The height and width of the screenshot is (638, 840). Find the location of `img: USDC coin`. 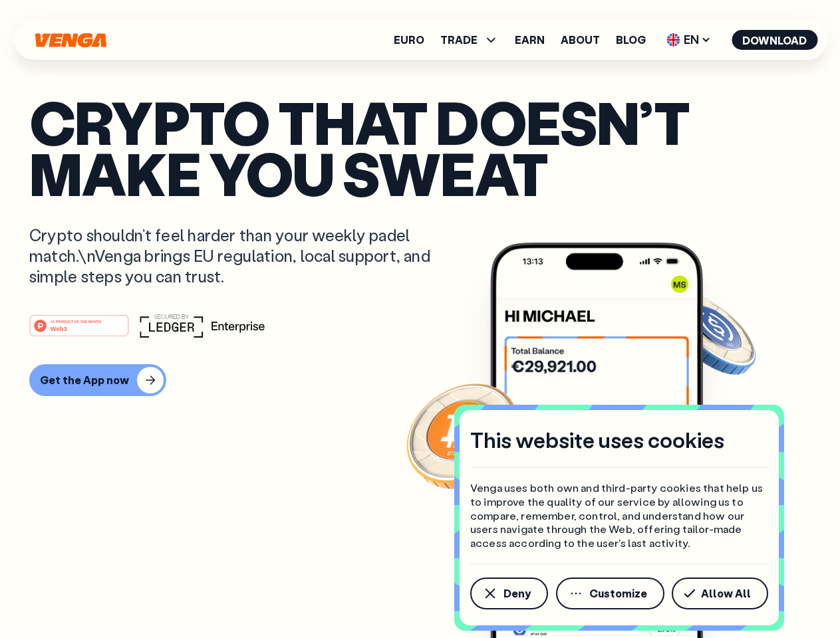

img: USDC coin is located at coordinates (711, 334).